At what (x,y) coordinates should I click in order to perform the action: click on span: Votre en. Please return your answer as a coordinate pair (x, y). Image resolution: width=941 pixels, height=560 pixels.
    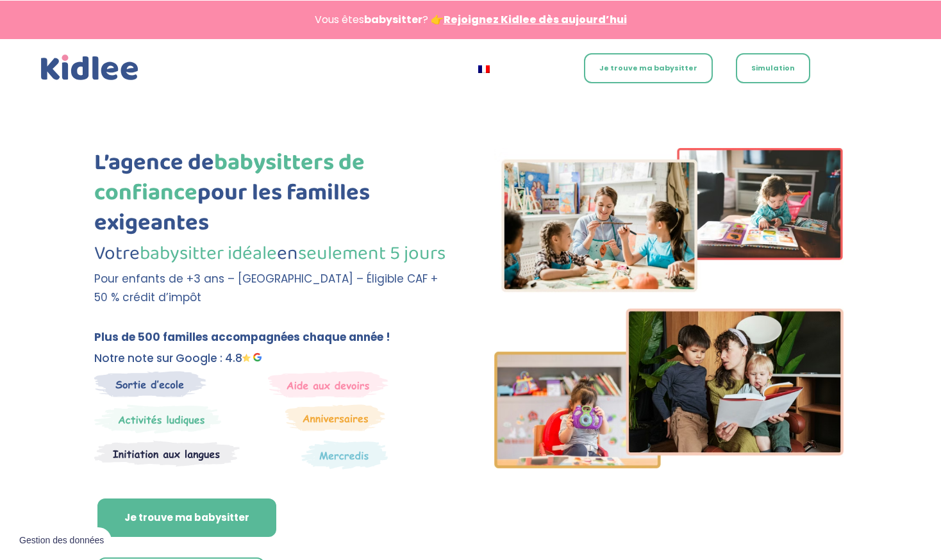
    Looking at the image, I should click on (270, 254).